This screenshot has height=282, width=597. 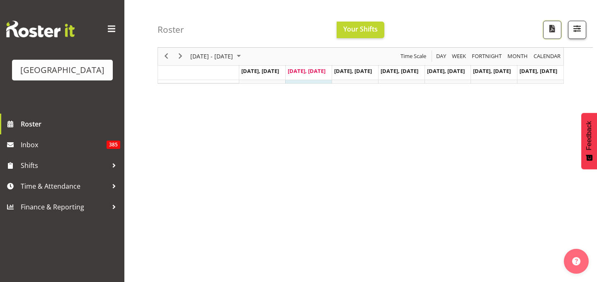 I want to click on button: Timeline Month, so click(x=517, y=56).